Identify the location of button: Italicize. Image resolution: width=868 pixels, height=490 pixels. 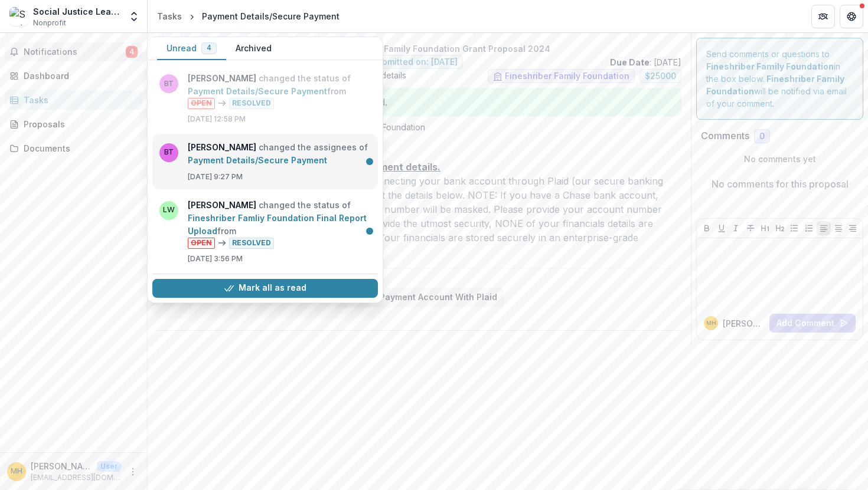
(736, 228).